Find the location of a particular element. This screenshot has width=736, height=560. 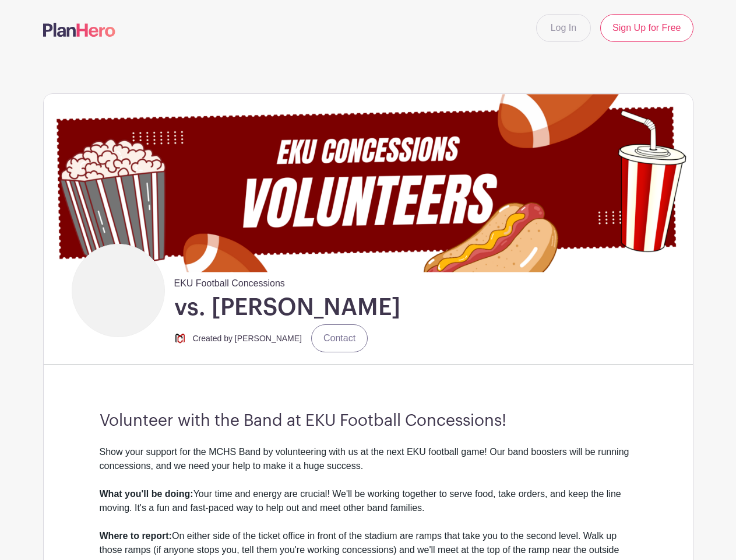

strong: What you'll be doing: is located at coordinates (147, 493).